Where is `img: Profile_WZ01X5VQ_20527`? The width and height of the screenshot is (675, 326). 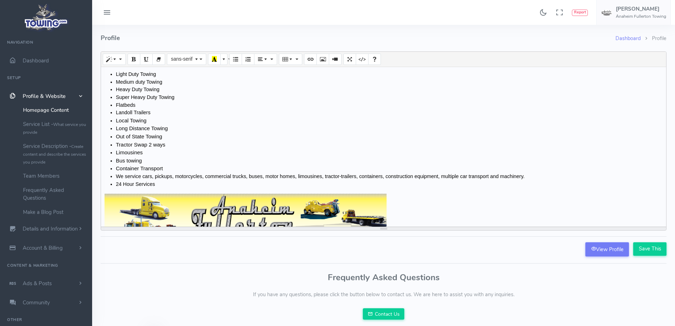
img: Profile_WZ01X5VQ_20527 is located at coordinates (246, 222).